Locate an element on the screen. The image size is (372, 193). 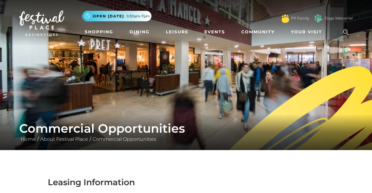
a: Your Visit is located at coordinates (308, 32).